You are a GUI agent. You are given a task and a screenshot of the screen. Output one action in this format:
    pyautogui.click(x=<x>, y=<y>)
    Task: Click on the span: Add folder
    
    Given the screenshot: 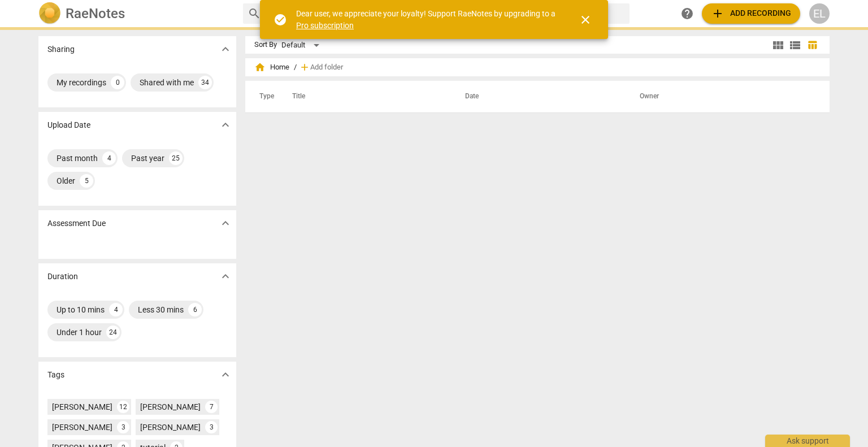 What is the action you would take?
    pyautogui.click(x=327, y=67)
    